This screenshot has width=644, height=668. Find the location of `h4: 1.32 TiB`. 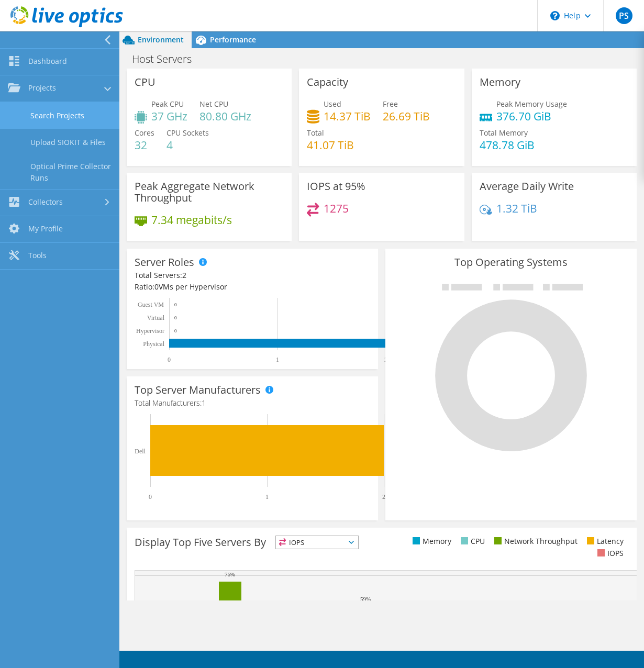

h4: 1.32 TiB is located at coordinates (516, 208).